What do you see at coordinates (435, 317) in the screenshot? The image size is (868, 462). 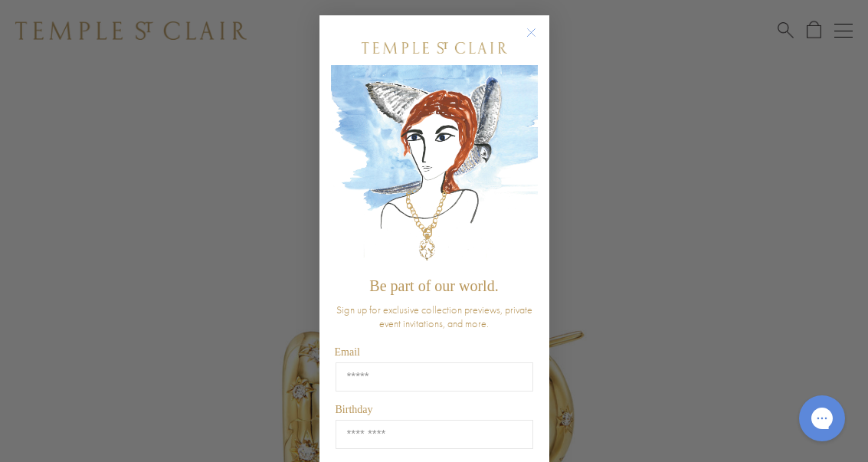 I see `span: Sign up for exclusive collection previews, private event invitations, and more.` at bounding box center [435, 317].